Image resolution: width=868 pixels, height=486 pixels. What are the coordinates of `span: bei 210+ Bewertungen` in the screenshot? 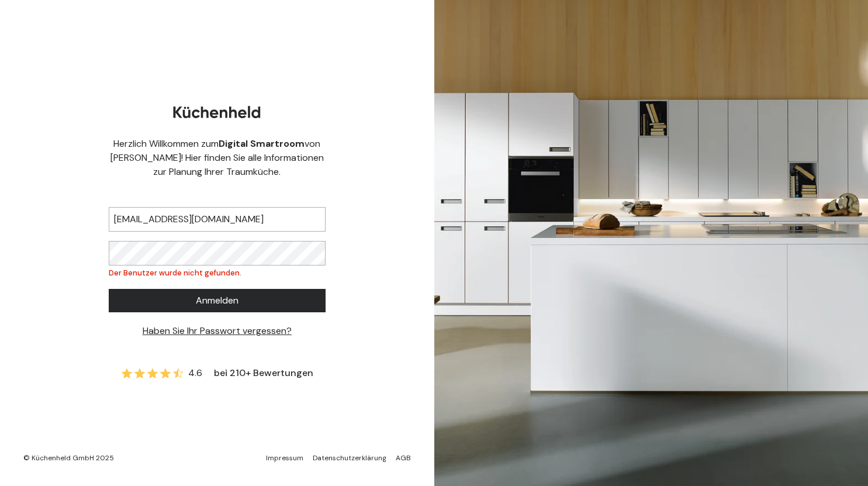 It's located at (263, 373).